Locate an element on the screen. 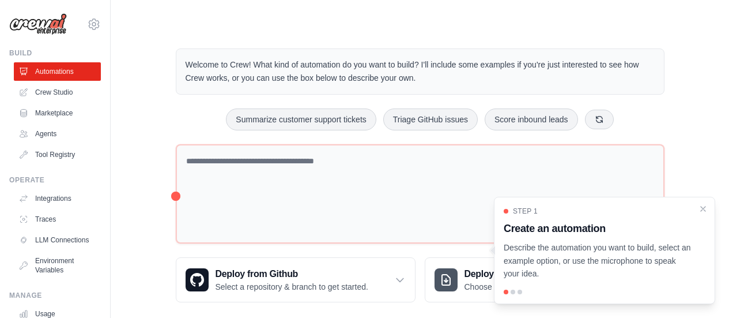  span: Step 1 is located at coordinates (525, 211).